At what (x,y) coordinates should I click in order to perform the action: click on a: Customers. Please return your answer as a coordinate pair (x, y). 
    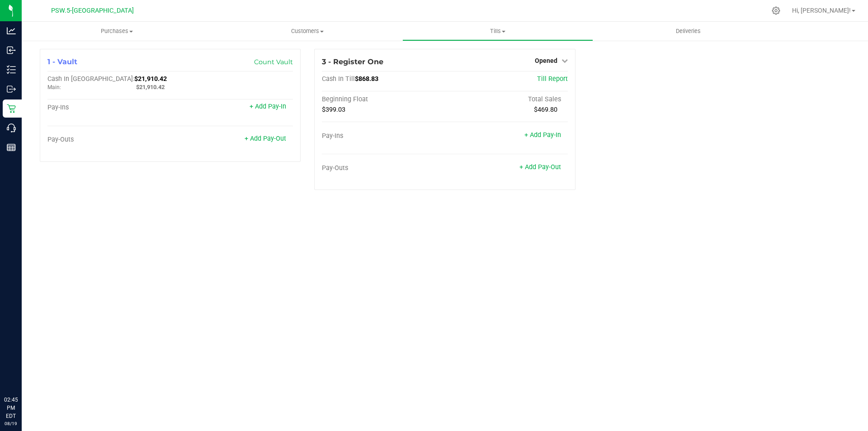
    Looking at the image, I should click on (307, 31).